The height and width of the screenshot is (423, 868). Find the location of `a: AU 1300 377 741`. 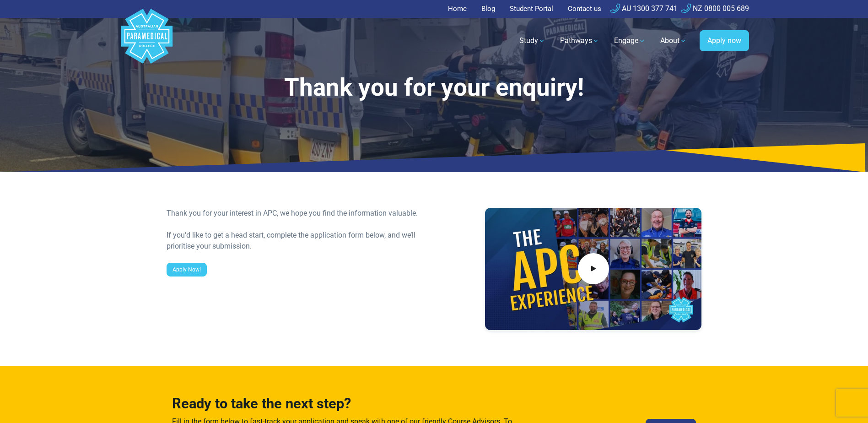

a: AU 1300 377 741 is located at coordinates (644, 9).